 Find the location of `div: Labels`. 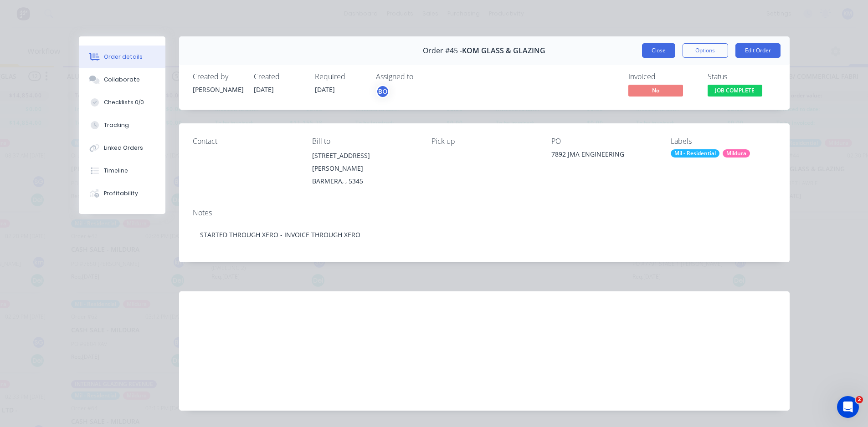

div: Labels is located at coordinates (723, 141).